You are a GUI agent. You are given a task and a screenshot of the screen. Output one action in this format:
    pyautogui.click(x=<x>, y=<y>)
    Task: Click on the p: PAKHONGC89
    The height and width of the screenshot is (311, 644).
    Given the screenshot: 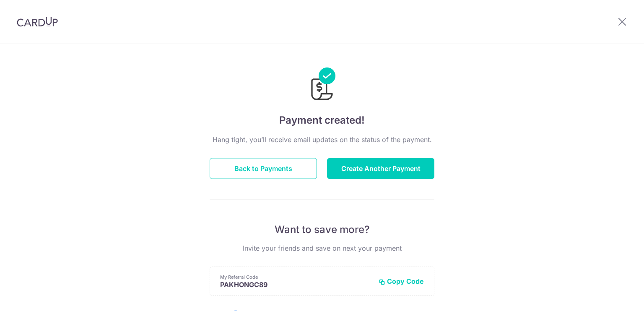 What is the action you would take?
    pyautogui.click(x=296, y=284)
    